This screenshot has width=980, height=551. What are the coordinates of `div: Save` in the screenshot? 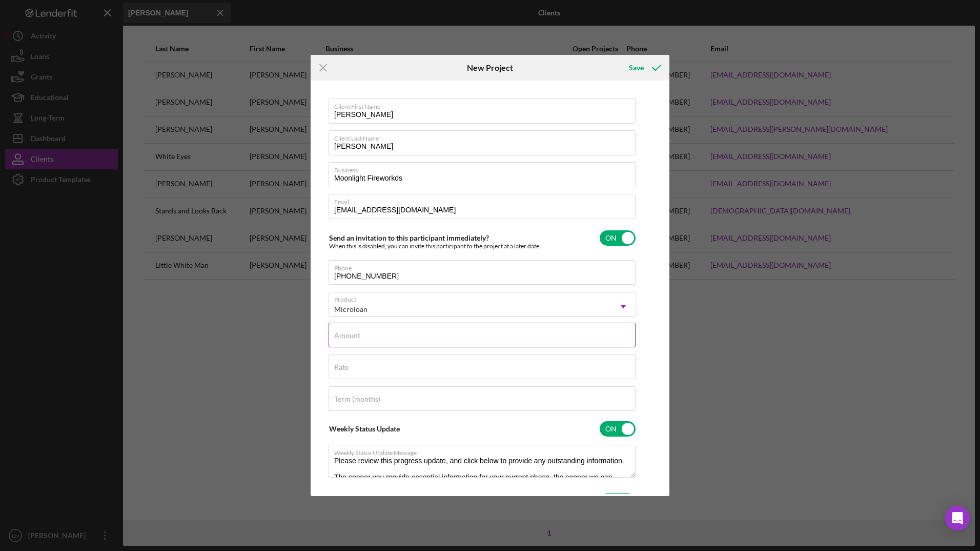 It's located at (635, 68).